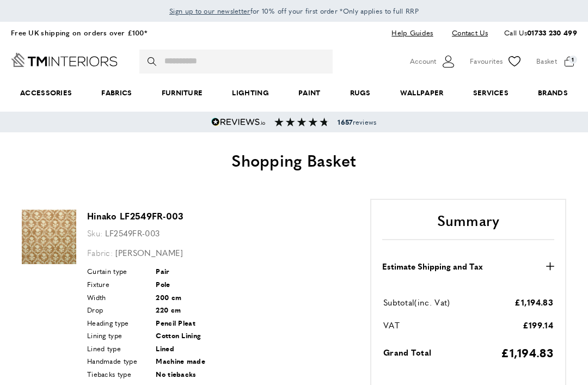  What do you see at coordinates (412, 33) in the screenshot?
I see `a: Help Guides` at bounding box center [412, 33].